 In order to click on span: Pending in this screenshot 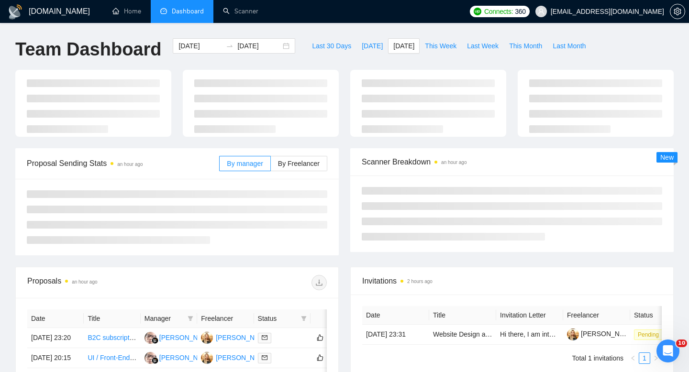, I will do `click(649, 335)`.